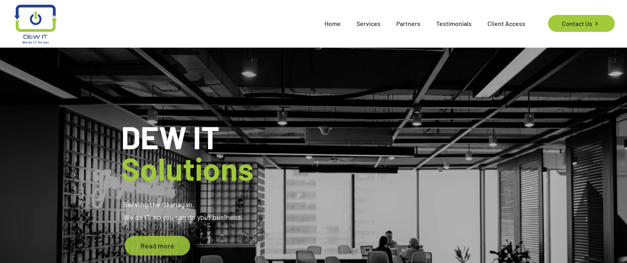 The image size is (627, 263). I want to click on img: logo, so click(35, 24).